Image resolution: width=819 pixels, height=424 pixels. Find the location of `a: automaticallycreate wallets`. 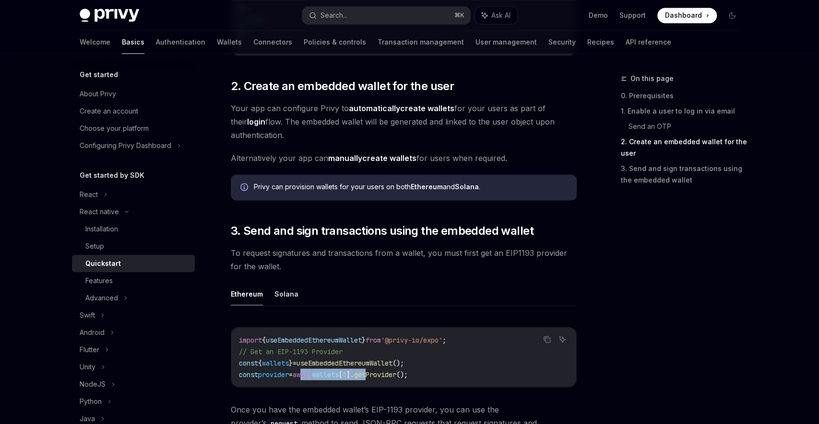

a: automaticallycreate wallets is located at coordinates (401, 108).